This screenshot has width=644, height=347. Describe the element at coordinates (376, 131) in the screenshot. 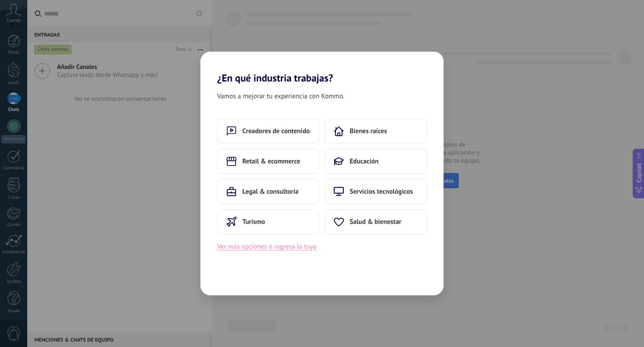

I see `button: Bienes raíces` at that location.